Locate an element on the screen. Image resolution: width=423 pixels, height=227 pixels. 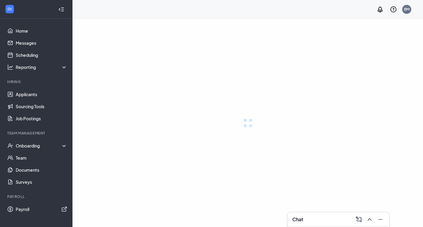
a: Home is located at coordinates (41, 31).